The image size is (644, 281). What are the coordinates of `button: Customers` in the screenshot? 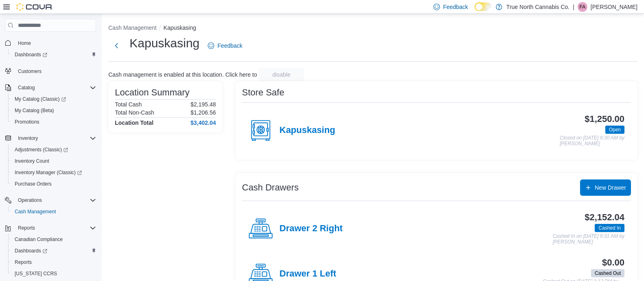 It's located at (50, 71).